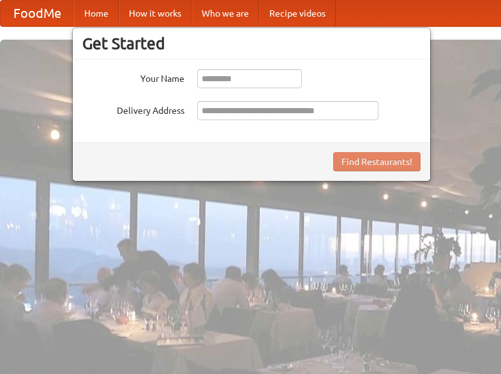 The width and height of the screenshot is (501, 374). What do you see at coordinates (298, 13) in the screenshot?
I see `a: Recipe videos` at bounding box center [298, 13].